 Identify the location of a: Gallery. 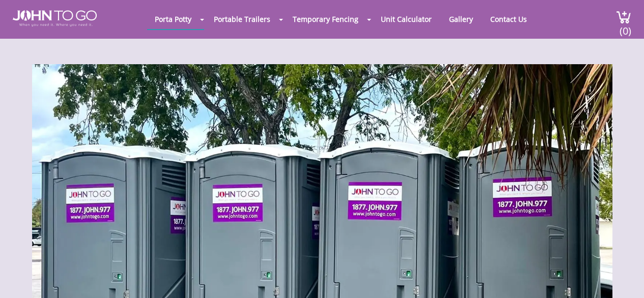
(461, 19).